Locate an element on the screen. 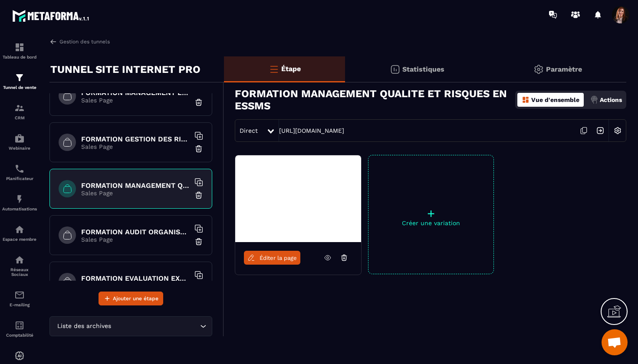  a: Ouvrir le chat is located at coordinates (615, 343).